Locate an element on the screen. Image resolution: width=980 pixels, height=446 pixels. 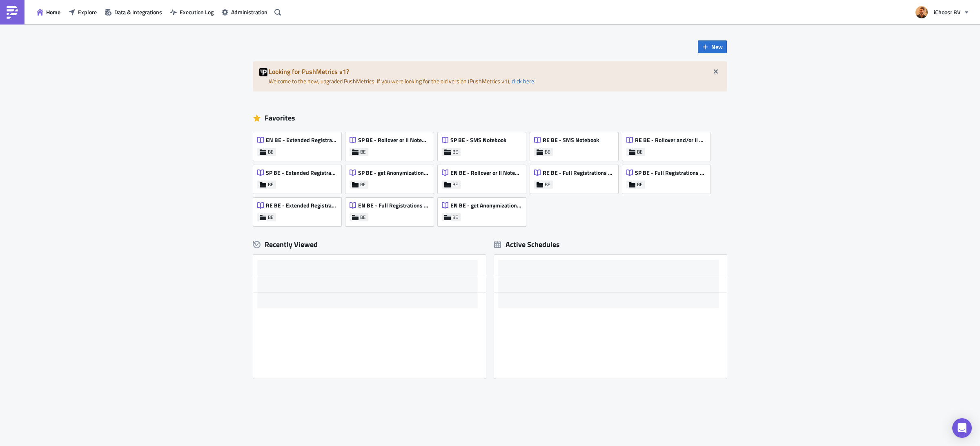
a: Administration is located at coordinates (245, 12).